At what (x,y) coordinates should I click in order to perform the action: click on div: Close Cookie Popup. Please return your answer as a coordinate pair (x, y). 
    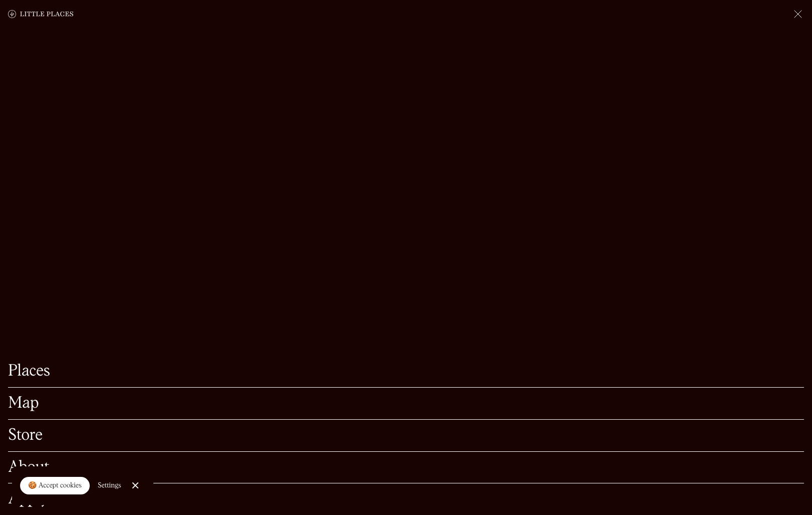
    Looking at the image, I should click on (135, 486).